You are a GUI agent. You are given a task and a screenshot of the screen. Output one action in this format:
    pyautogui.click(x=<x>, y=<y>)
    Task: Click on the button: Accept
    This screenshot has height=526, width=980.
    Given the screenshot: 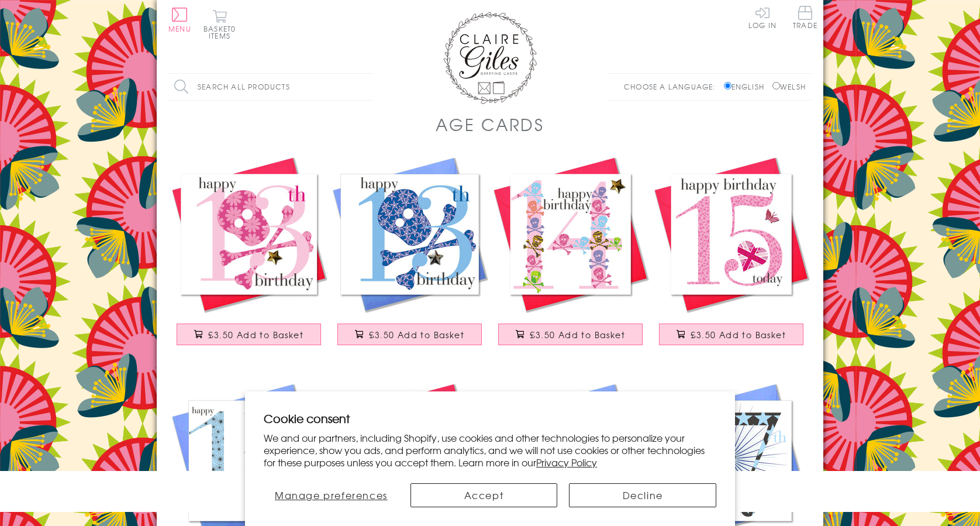 What is the action you would take?
    pyautogui.click(x=484, y=495)
    